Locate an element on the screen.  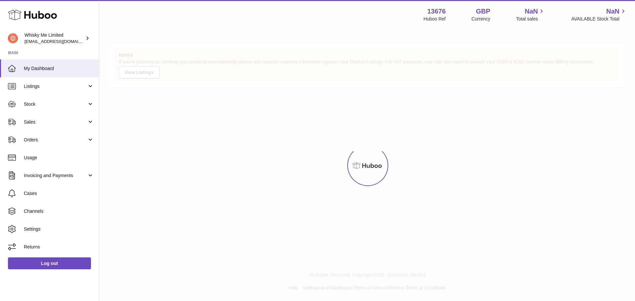
span: Sales is located at coordinates (55, 122).